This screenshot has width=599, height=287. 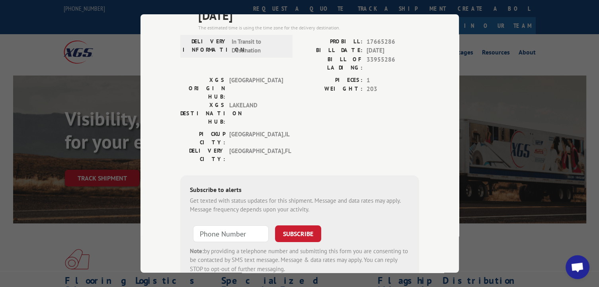 I want to click on label: PIECES:, so click(x=331, y=80).